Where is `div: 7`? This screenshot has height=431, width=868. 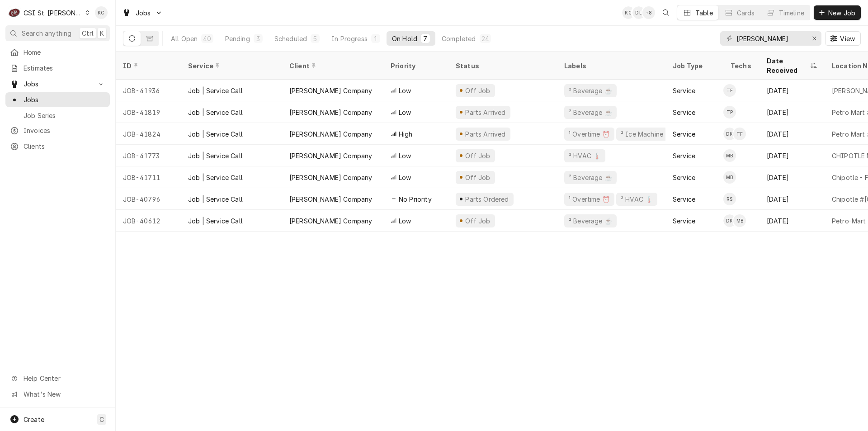 div: 7 is located at coordinates (425, 38).